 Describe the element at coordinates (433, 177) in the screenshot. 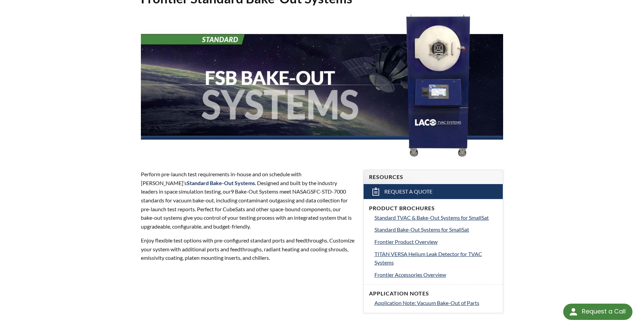

I see `h4: Resources` at that location.